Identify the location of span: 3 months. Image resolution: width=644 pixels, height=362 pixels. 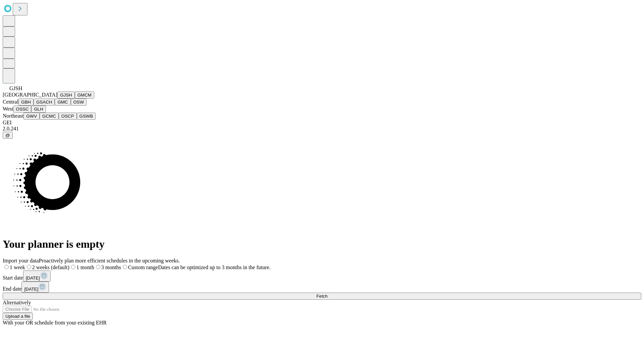
(111, 267).